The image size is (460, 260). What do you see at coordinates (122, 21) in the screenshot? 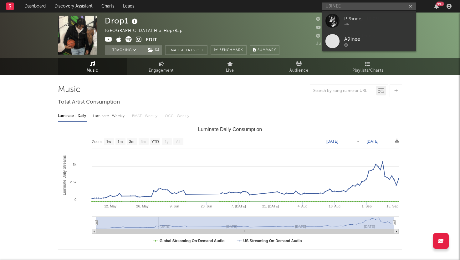
I see `div: Drop1` at bounding box center [122, 21].